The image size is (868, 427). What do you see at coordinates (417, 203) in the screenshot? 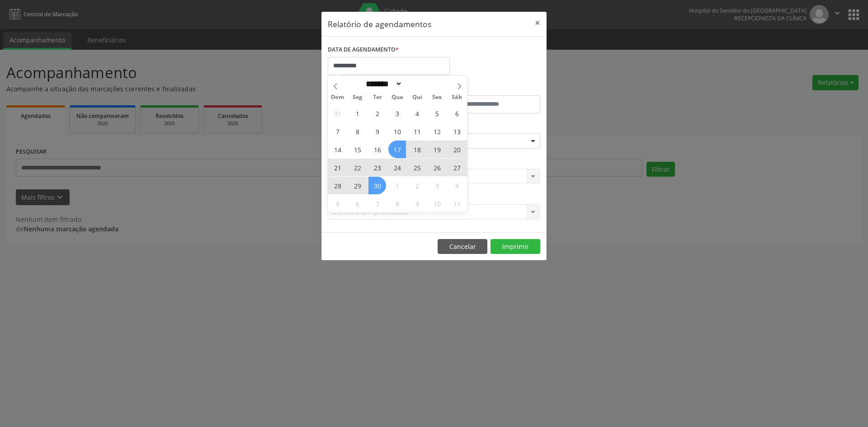
I see `span: Outubro 9, 2025` at bounding box center [417, 203].